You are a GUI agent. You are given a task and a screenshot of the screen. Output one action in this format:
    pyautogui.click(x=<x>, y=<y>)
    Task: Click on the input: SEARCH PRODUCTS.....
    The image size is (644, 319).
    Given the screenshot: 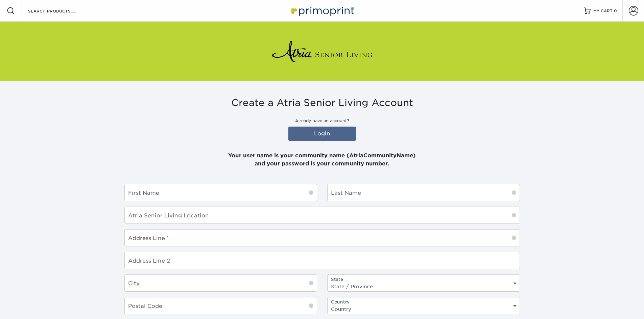 What is the action you would take?
    pyautogui.click(x=60, y=11)
    